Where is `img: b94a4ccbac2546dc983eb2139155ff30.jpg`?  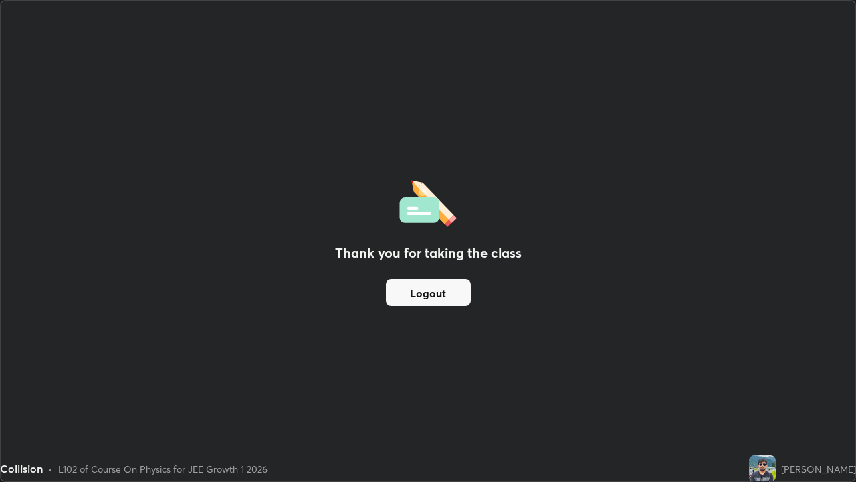
img: b94a4ccbac2546dc983eb2139155ff30.jpg is located at coordinates (762, 468).